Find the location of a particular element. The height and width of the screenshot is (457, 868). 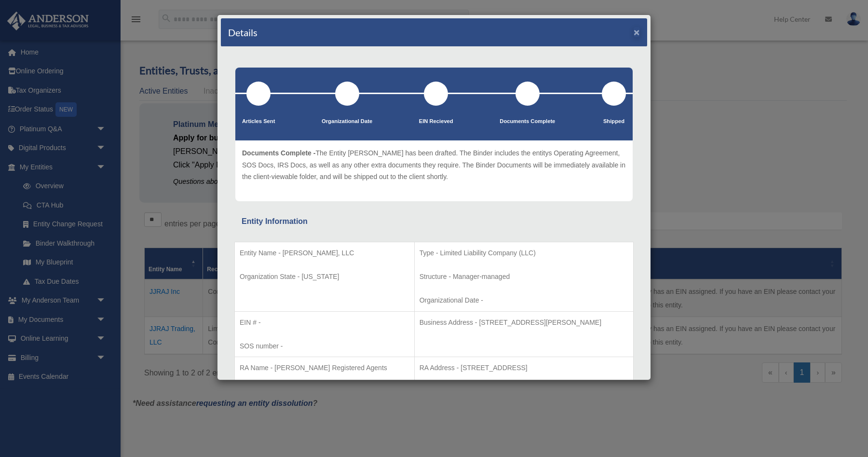

p: SOS number - is located at coordinates (324, 346).